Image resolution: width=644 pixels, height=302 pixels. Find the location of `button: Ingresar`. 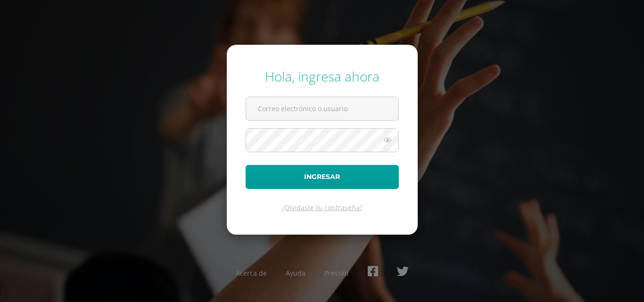

button: Ingresar is located at coordinates (322, 176).